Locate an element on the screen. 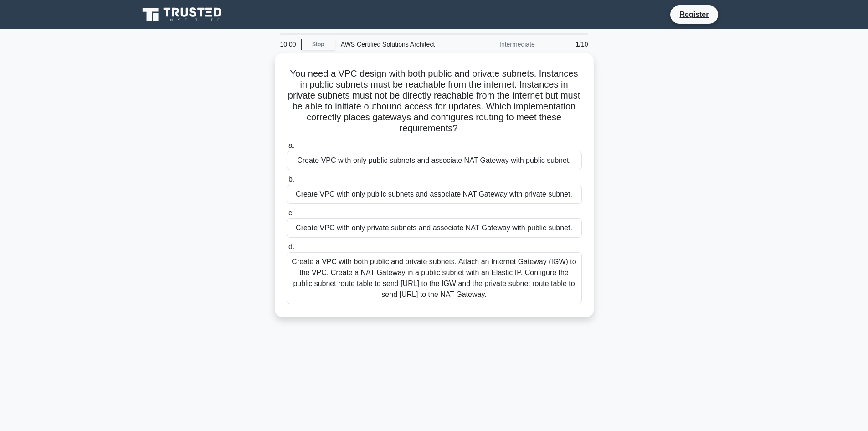 The width and height of the screenshot is (868, 431). span: b. is located at coordinates (292, 179).